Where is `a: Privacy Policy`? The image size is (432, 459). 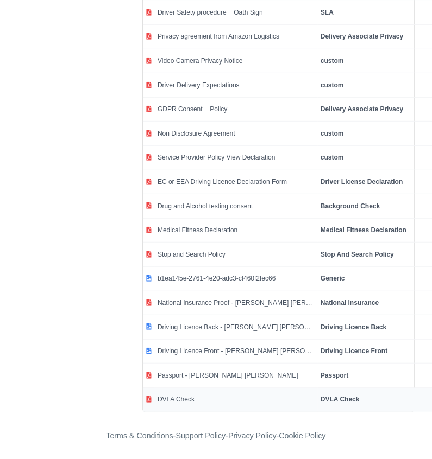
a: Privacy Policy is located at coordinates (252, 436).